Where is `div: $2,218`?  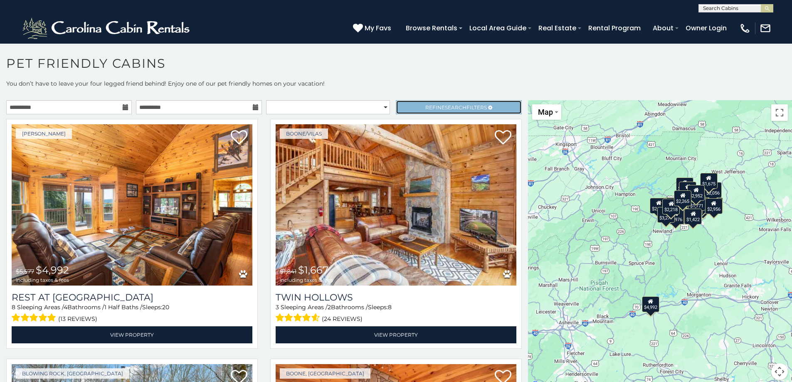
div: $2,218 is located at coordinates (672, 206).